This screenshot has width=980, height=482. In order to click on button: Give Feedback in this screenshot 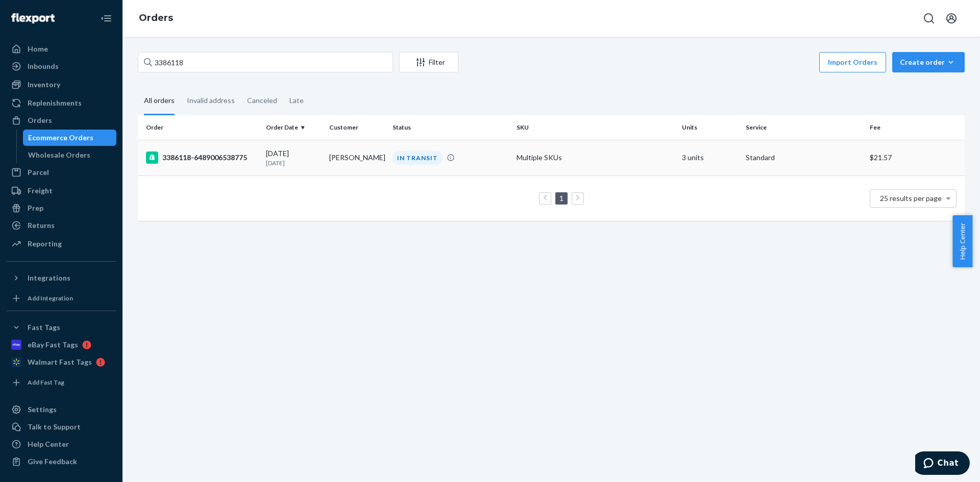, I will do `click(61, 462)`.